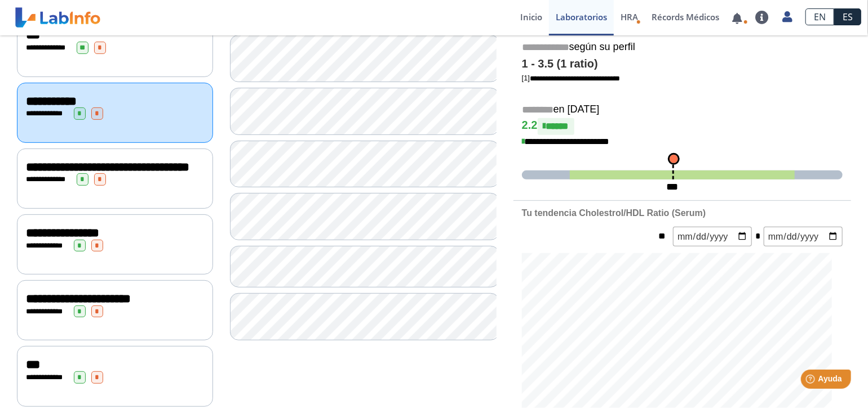 Image resolution: width=868 pixels, height=409 pixels. What do you see at coordinates (682, 127) in the screenshot?
I see `h4: 2.2` at bounding box center [682, 127].